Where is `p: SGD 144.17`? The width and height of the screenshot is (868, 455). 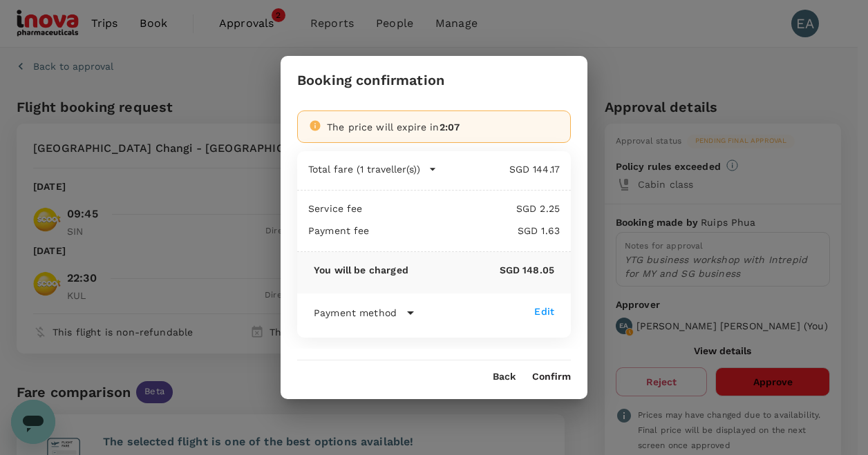 p: SGD 144.17 is located at coordinates (498, 169).